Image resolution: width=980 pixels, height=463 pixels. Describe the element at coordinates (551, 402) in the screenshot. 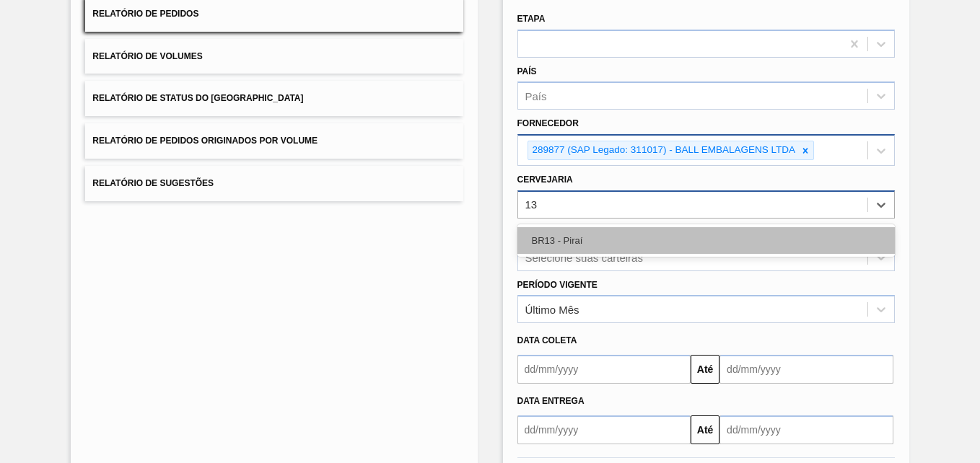

I see `span: Data entrega` at that location.